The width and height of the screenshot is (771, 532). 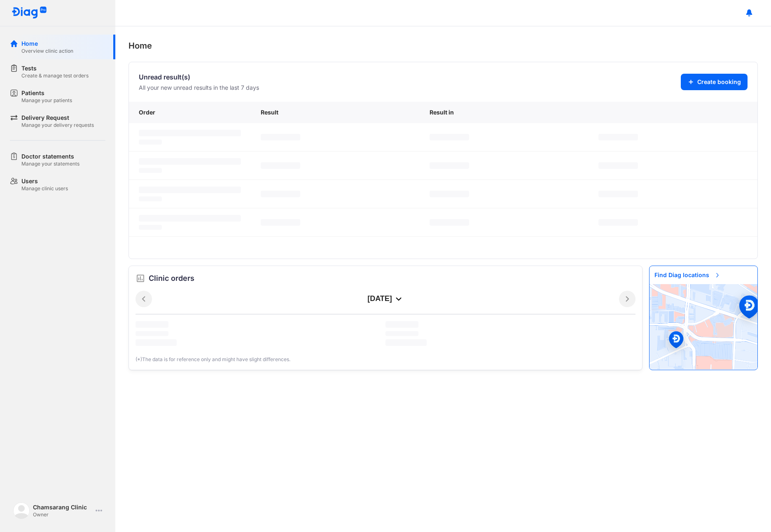 What do you see at coordinates (57, 118) in the screenshot?
I see `div: Delivery Request` at bounding box center [57, 118].